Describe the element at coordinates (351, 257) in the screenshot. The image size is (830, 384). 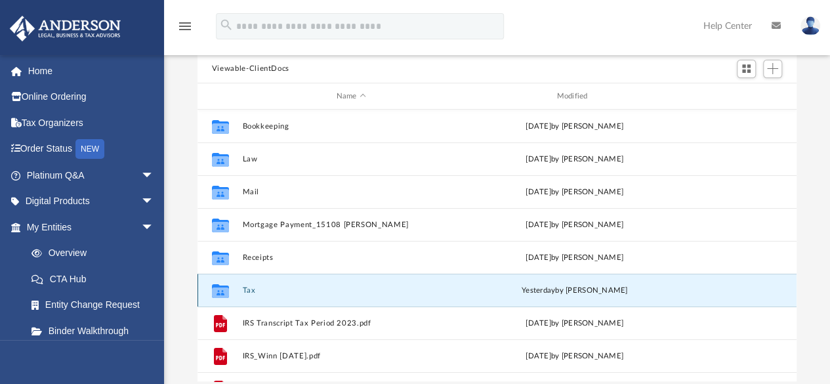
I see `button: Receipts` at that location.